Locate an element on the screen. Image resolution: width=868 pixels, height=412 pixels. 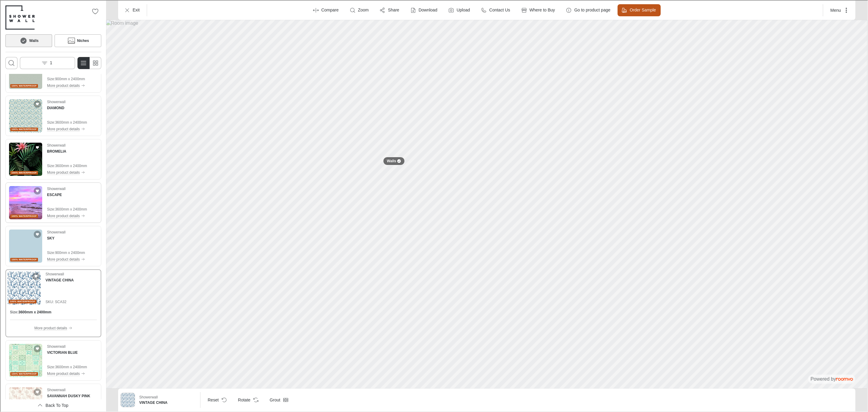
button: Upload a picture of your room is located at coordinates (459, 10).